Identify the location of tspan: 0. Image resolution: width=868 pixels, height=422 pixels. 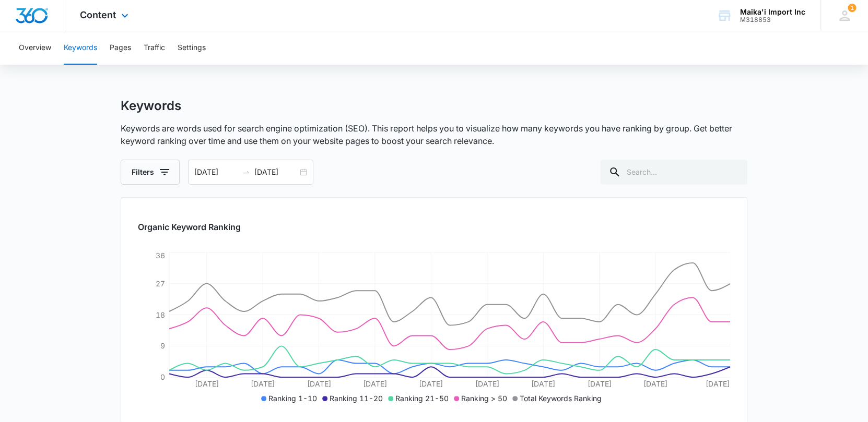
(163, 376).